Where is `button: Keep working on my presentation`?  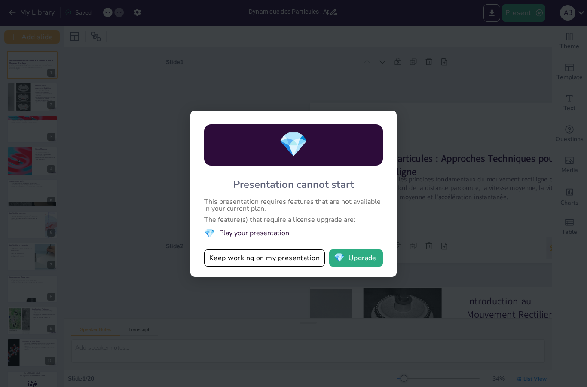
button: Keep working on my presentation is located at coordinates (264, 258).